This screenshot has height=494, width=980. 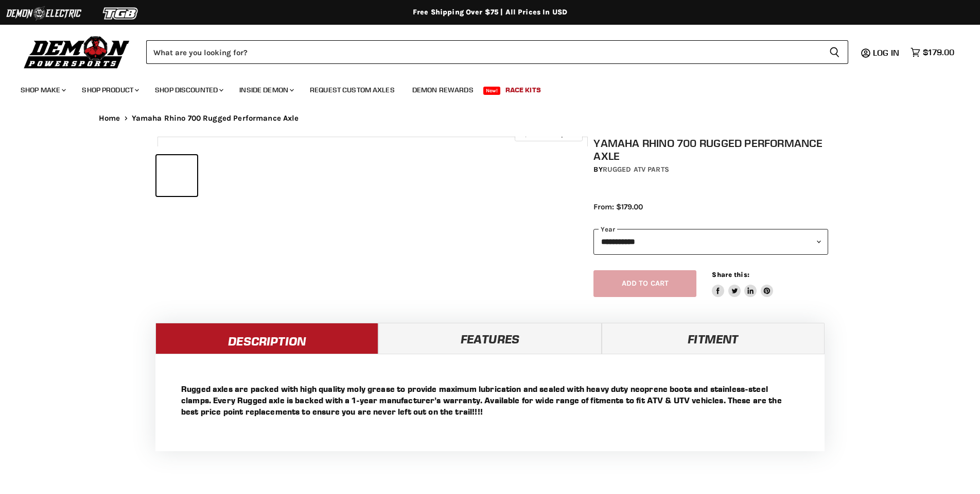 I want to click on a: Request Custom Axles, so click(x=352, y=90).